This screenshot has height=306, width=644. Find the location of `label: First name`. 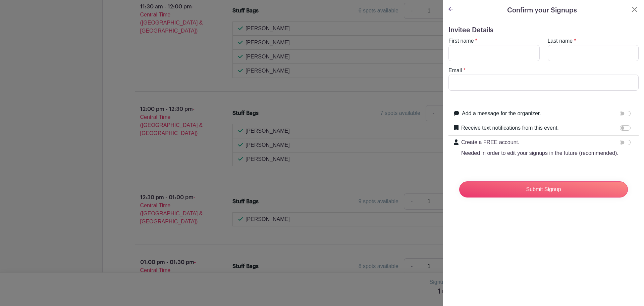

label: First name is located at coordinates (461, 41).